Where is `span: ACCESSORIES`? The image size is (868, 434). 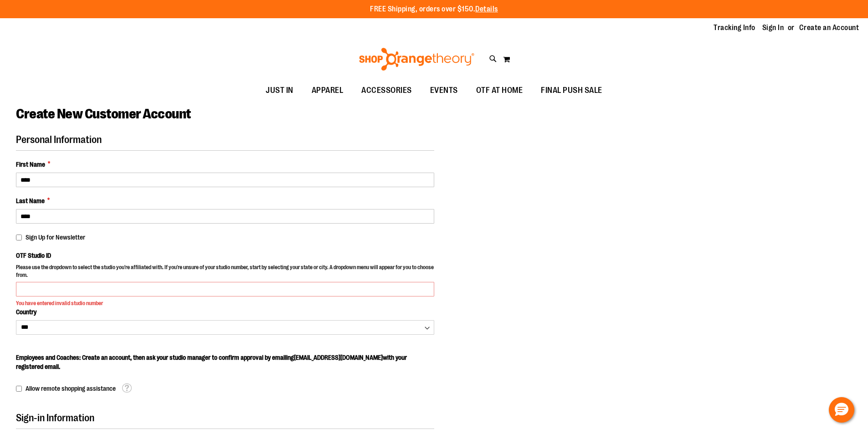
span: ACCESSORIES is located at coordinates (386, 90).